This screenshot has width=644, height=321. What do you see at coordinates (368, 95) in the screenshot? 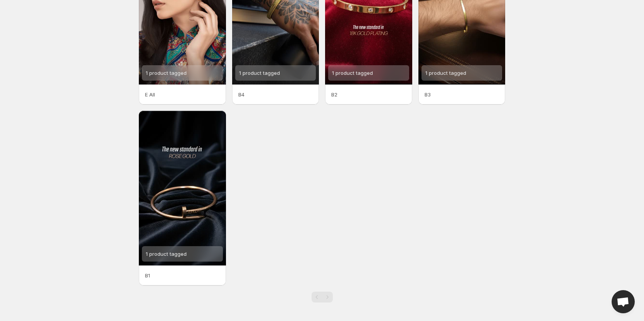
I see `p: B2` at bounding box center [368, 95].